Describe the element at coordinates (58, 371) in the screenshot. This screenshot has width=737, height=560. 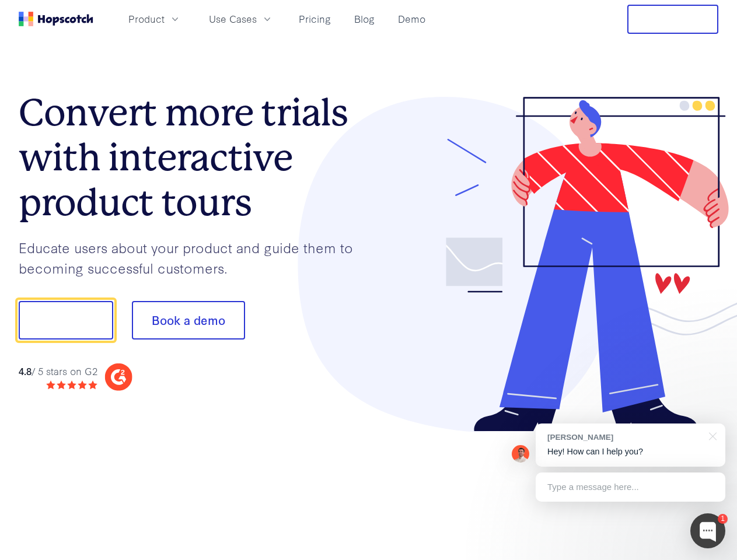
I see `div: / 5 stars on G2` at that location.